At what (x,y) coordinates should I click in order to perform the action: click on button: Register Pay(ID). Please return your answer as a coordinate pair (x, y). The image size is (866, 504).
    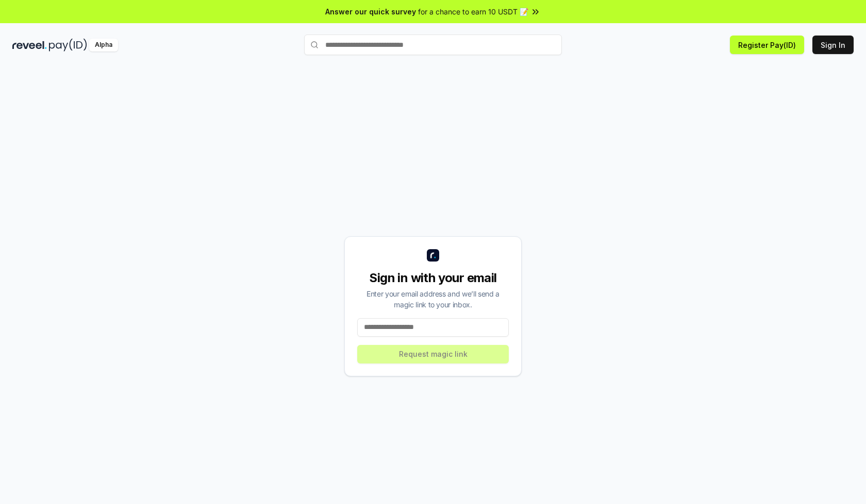
    Looking at the image, I should click on (767, 45).